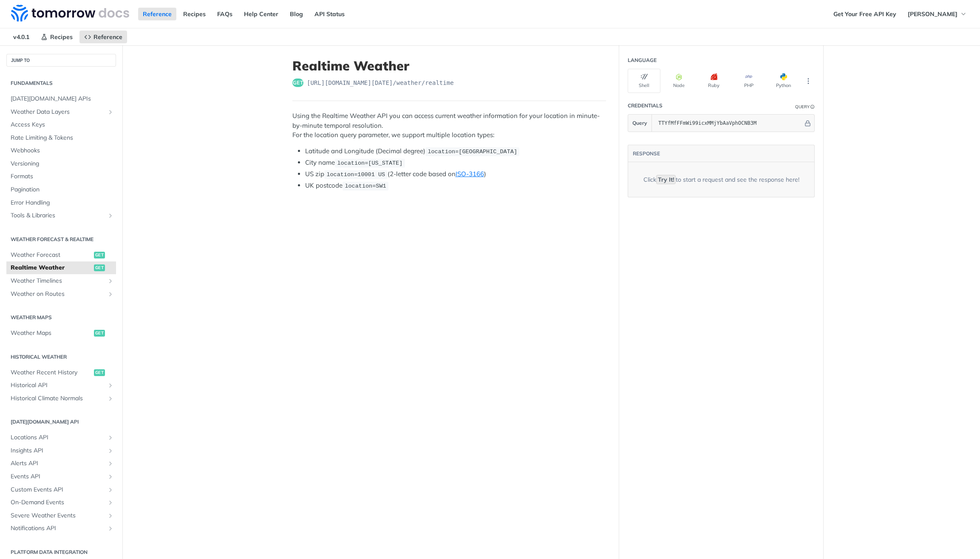  What do you see at coordinates (783, 81) in the screenshot?
I see `button: Python` at bounding box center [783, 81].